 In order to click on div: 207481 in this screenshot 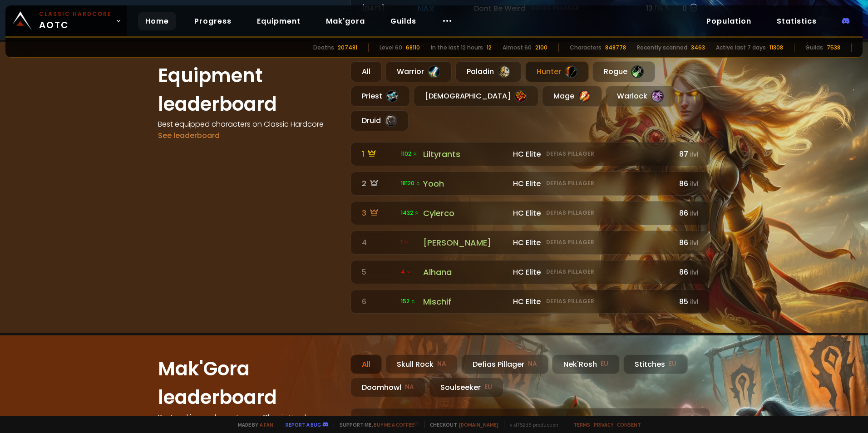, I will do `click(347, 48)`.